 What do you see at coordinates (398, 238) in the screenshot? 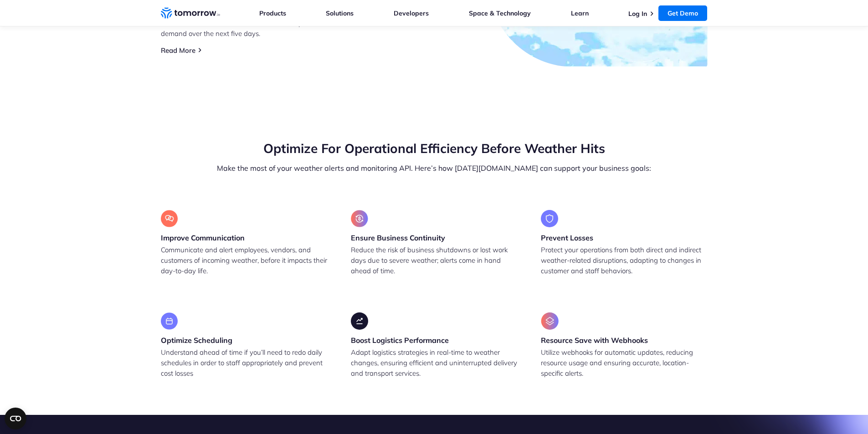
I see `h3: Ensure Business Continuity` at bounding box center [398, 238].